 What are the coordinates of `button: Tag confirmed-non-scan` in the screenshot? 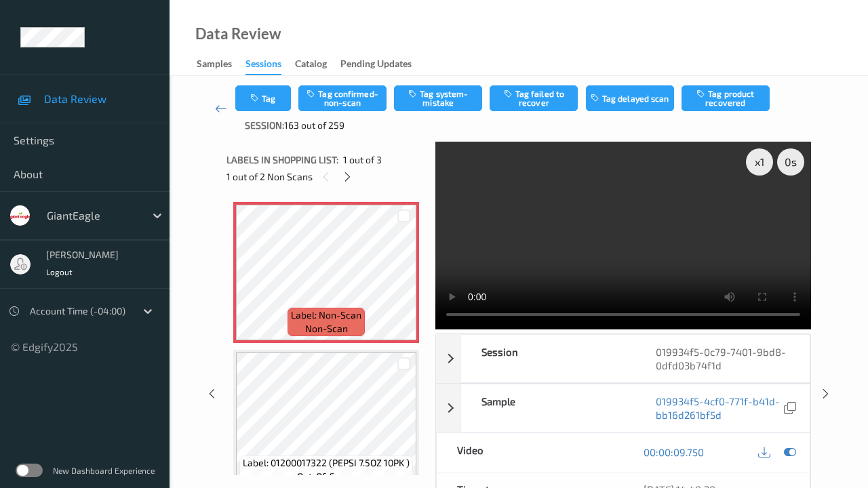 It's located at (343, 98).